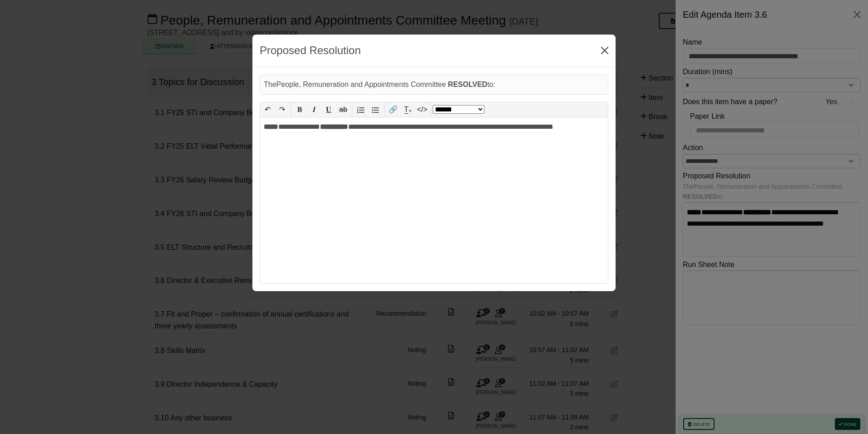  Describe the element at coordinates (361, 109) in the screenshot. I see `button: Numbered list` at that location.